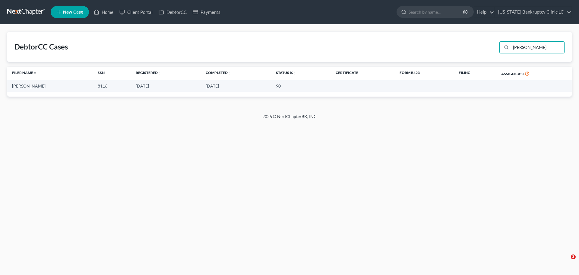 This screenshot has height=275, width=579. Describe the element at coordinates (173, 12) in the screenshot. I see `a: DebtorCC` at that location.